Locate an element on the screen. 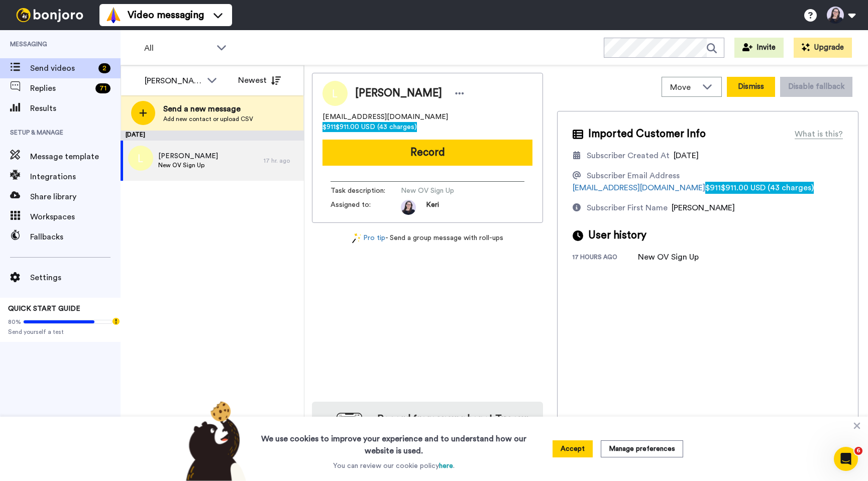  span: Task description : is located at coordinates (365, 191).